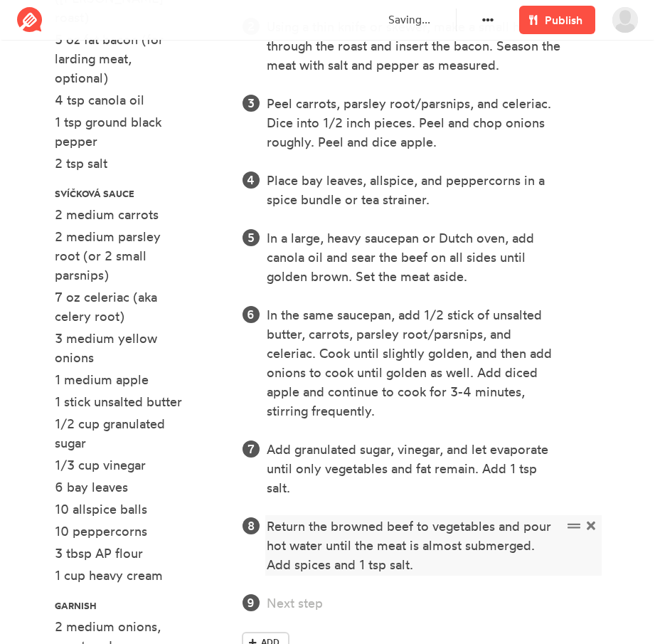  I want to click on div: Using a thin knife or skewer, make a small hole through the roast and insert the bacon. Season th..., so click(414, 45).